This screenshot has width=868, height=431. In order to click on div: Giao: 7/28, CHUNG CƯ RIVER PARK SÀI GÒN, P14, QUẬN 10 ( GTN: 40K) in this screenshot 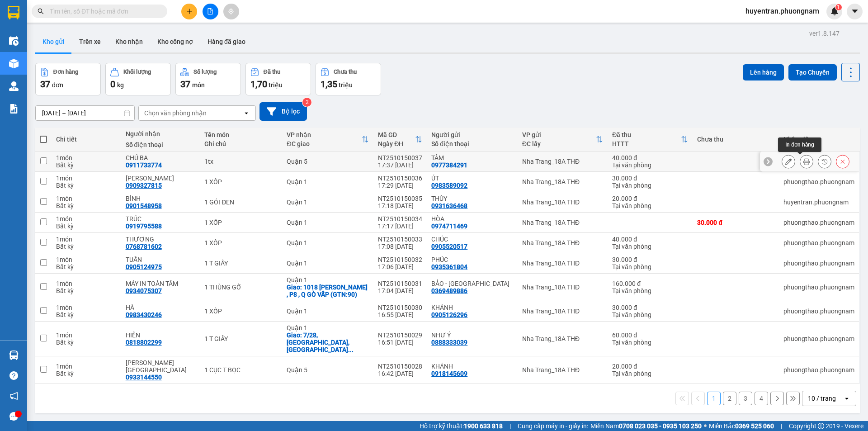, I will do `click(328, 342)`.